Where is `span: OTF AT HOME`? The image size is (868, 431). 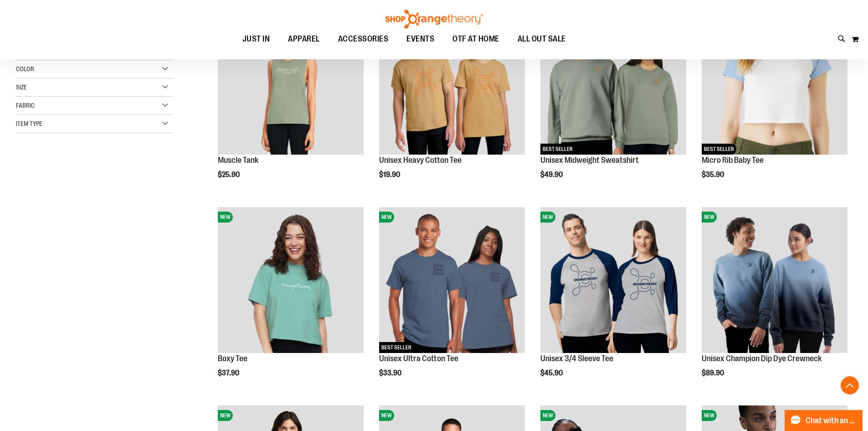
span: OTF AT HOME is located at coordinates (476, 38).